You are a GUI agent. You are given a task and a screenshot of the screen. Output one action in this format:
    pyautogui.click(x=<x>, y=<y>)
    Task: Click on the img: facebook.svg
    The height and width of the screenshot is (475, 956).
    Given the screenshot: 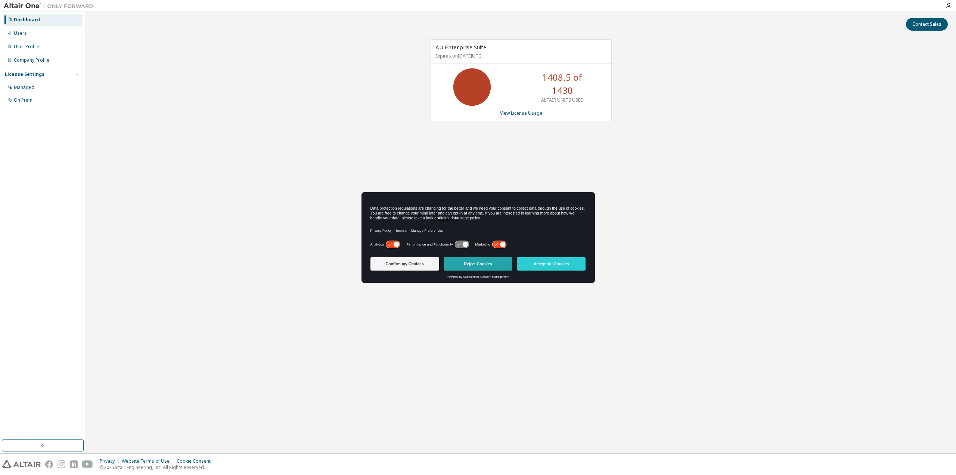 What is the action you would take?
    pyautogui.click(x=49, y=464)
    